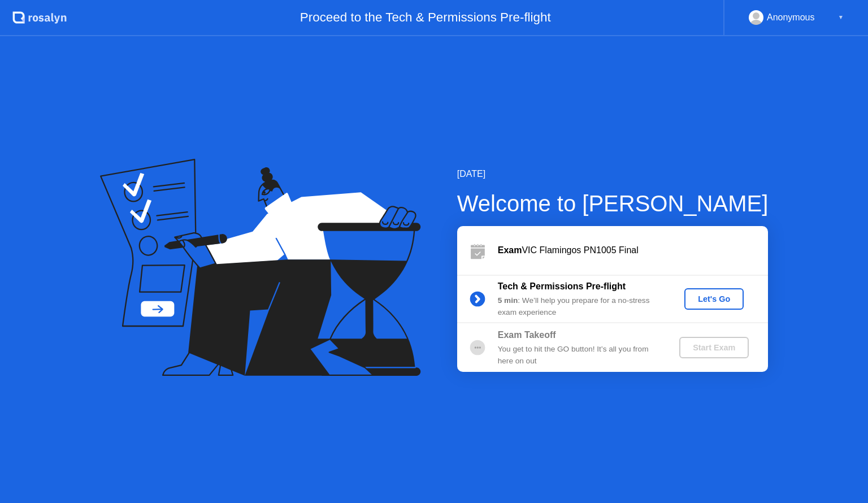 The height and width of the screenshot is (503, 868). What do you see at coordinates (579, 355) in the screenshot?
I see `div: You get to hit the GO button! It’s all you from here on out` at bounding box center [579, 355].